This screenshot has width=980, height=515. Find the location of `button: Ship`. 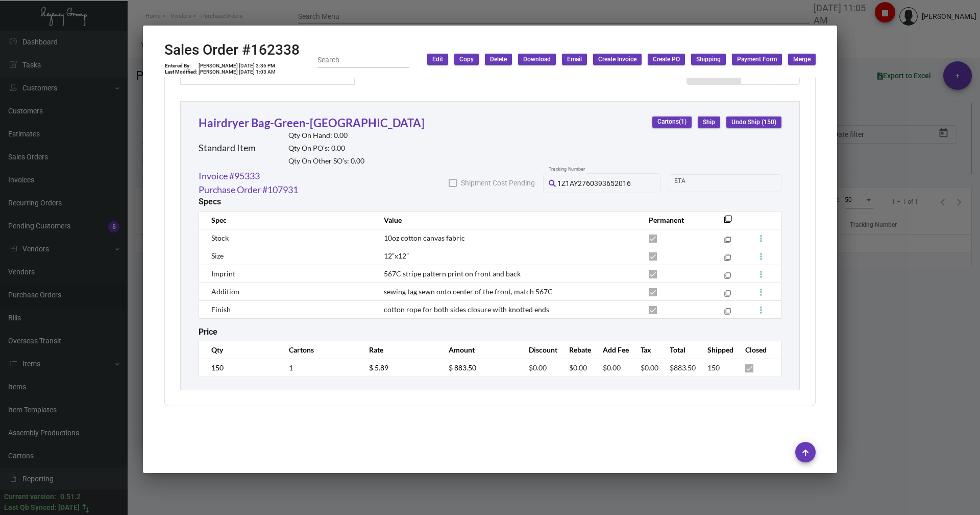

button: Ship is located at coordinates (709, 122).